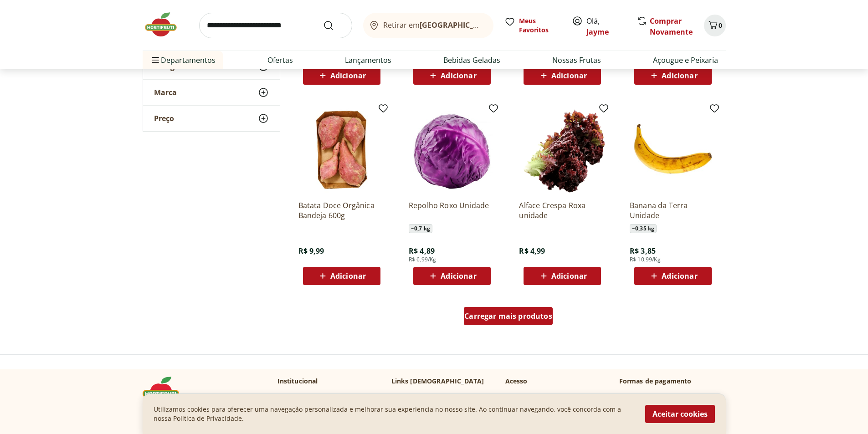 This screenshot has width=868, height=434. Describe the element at coordinates (673, 210) in the screenshot. I see `p: Banana da Terra Unidade` at that location.